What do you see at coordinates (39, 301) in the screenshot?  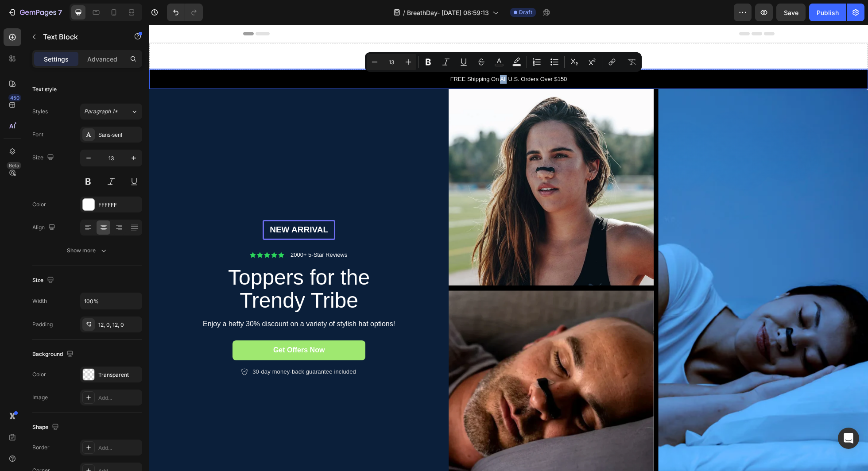 I see `div: Width` at bounding box center [39, 301].